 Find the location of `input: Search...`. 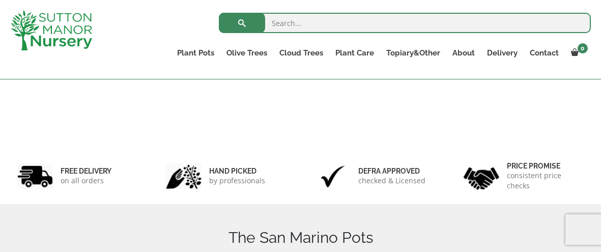

input: Search... is located at coordinates (404, 23).